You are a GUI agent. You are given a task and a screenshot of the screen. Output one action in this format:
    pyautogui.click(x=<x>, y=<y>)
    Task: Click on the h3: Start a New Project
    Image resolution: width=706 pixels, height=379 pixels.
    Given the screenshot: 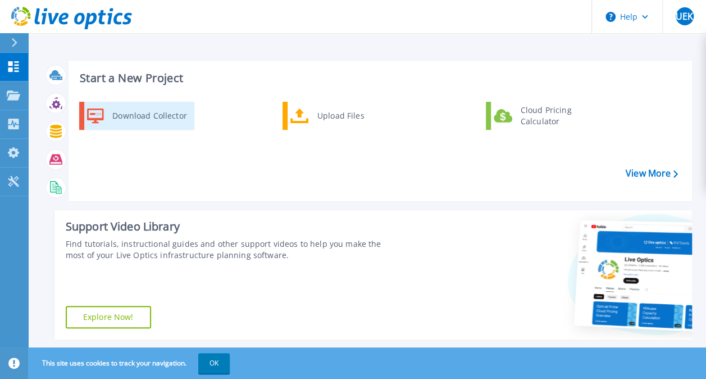 What is the action you would take?
    pyautogui.click(x=379, y=78)
    